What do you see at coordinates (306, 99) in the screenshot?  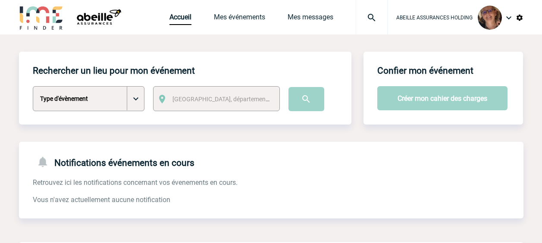 I see `input: Submit` at bounding box center [306, 99].